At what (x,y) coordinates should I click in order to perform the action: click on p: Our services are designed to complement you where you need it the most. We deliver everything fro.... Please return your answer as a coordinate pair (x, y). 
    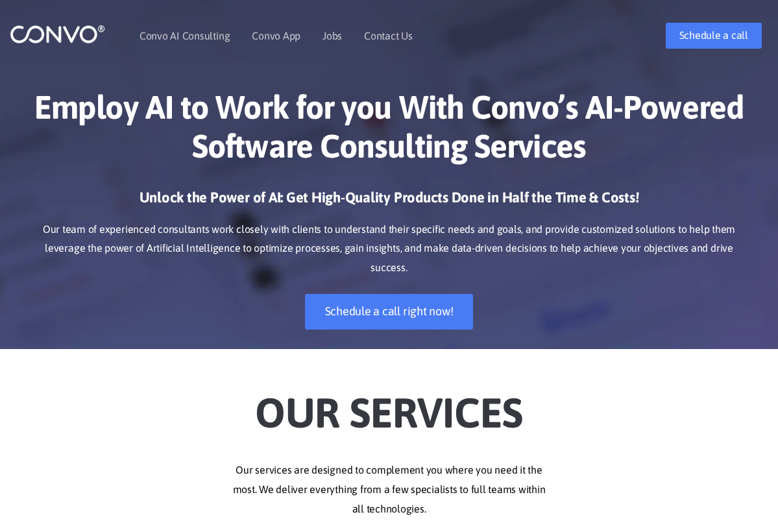
    Looking at the image, I should click on (389, 490).